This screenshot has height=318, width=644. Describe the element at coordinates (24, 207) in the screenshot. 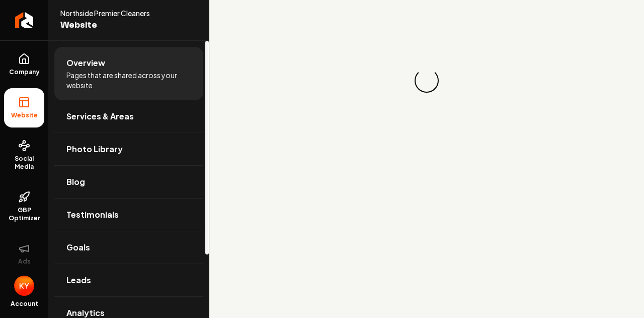

I see `a: GBP Optimizer` at that location.